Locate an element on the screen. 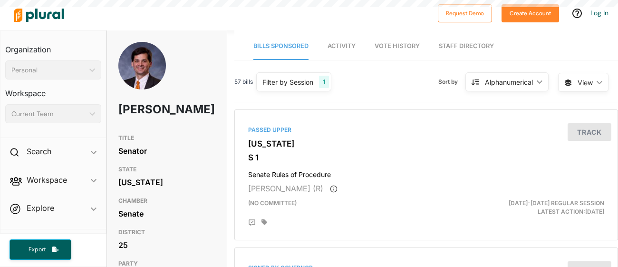  span: View is located at coordinates (585, 82).